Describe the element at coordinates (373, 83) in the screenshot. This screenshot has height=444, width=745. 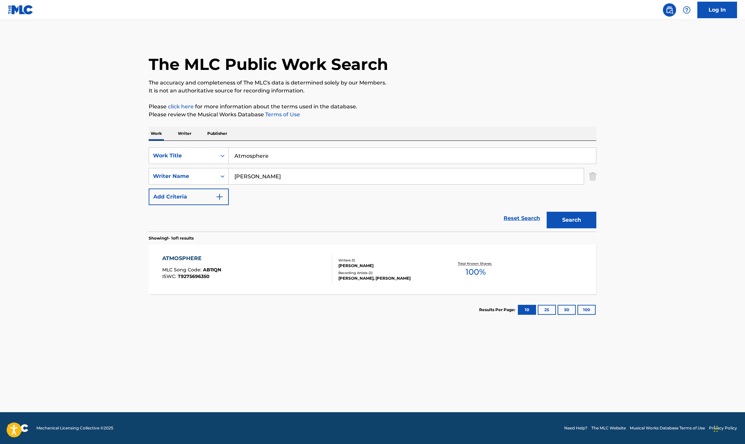
I see `p: The accuracy and completeness of The MLC's data is determined solely by our Members.` at that location.